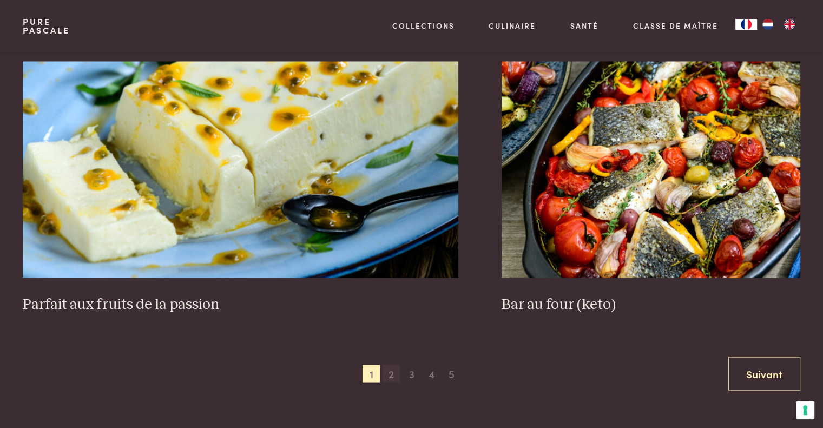 This screenshot has width=823, height=428. Describe the element at coordinates (452, 373) in the screenshot. I see `span: 5` at that location.